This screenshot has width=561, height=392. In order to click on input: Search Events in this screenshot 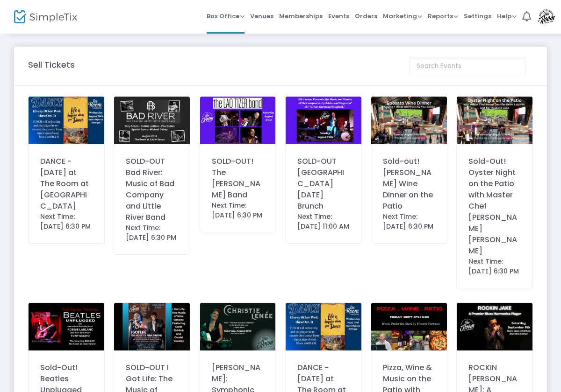, I will do `click(468, 66)`.